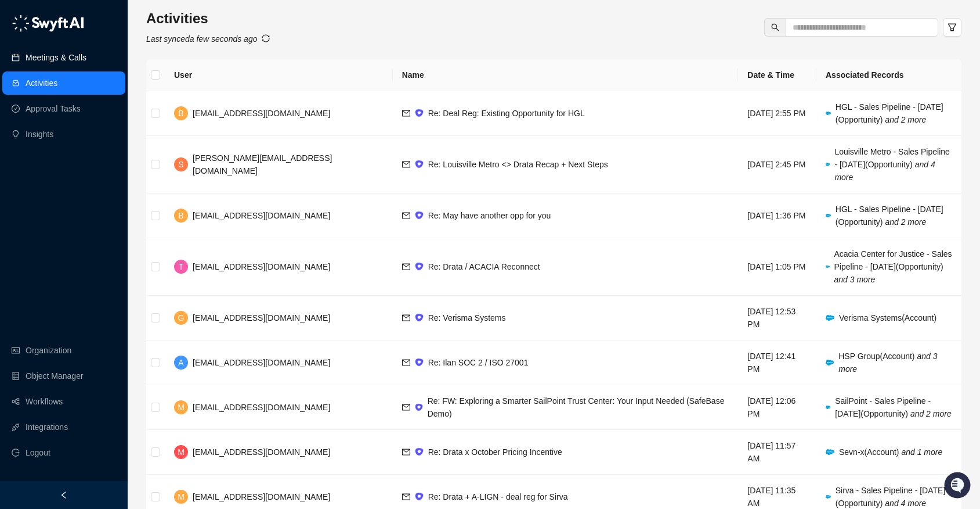 The image size is (980, 509). What do you see at coordinates (498, 497) in the screenshot?
I see `span: Re: Drata + A-LIGN - deal reg for Sirva` at bounding box center [498, 497].